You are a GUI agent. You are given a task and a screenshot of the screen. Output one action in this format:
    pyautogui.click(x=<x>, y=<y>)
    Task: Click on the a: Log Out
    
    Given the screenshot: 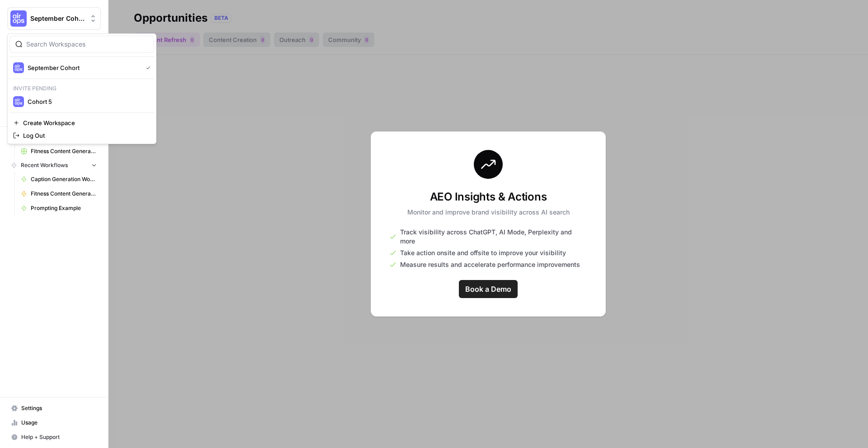 What is the action you would take?
    pyautogui.click(x=82, y=136)
    